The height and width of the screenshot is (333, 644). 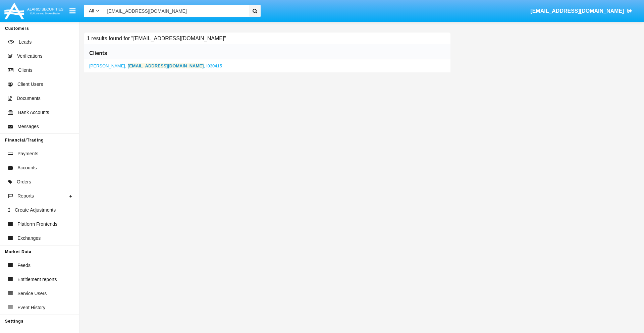 What do you see at coordinates (175, 10) in the screenshot?
I see `input: Search` at bounding box center [175, 10].